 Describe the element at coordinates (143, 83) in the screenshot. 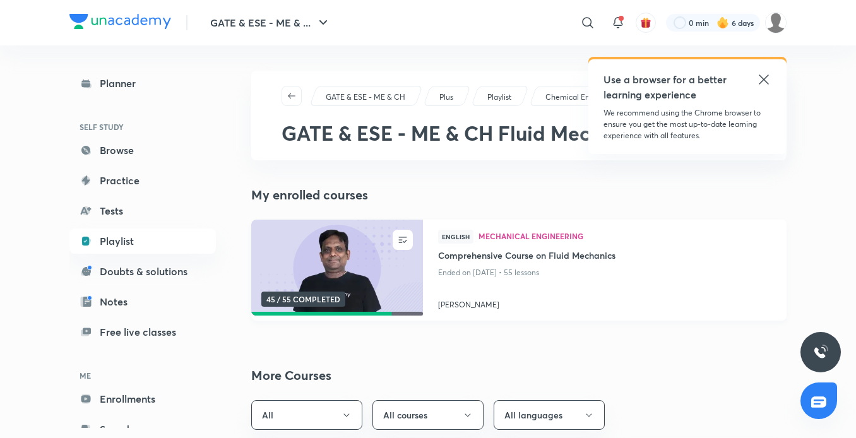

I see `a: Planner` at that location.